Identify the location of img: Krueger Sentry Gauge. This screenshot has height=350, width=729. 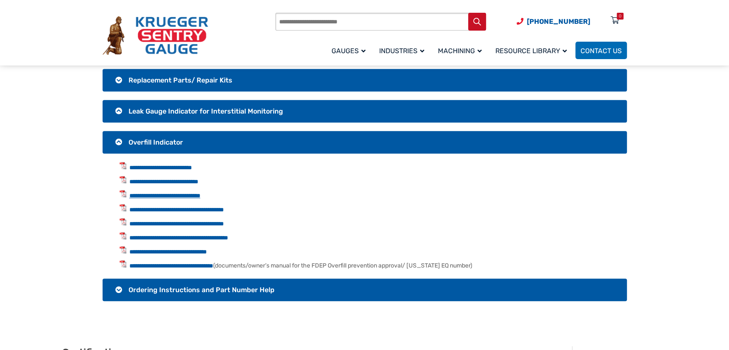
(155, 36).